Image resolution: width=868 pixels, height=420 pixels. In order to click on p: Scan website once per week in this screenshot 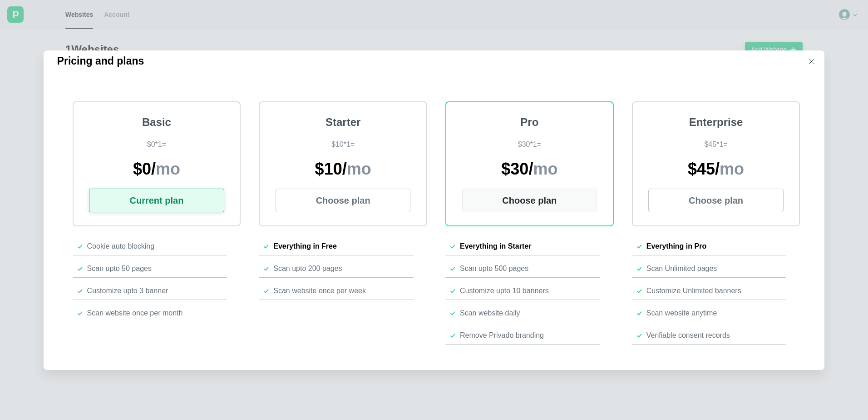, I will do `click(320, 291)`.